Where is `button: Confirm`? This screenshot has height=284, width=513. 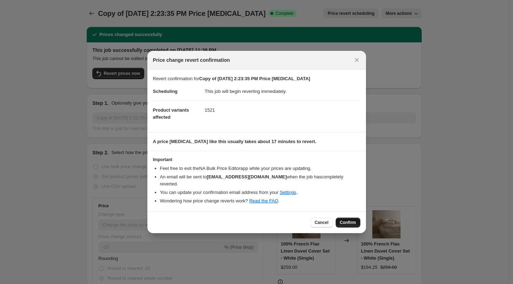 button: Confirm is located at coordinates (348, 222).